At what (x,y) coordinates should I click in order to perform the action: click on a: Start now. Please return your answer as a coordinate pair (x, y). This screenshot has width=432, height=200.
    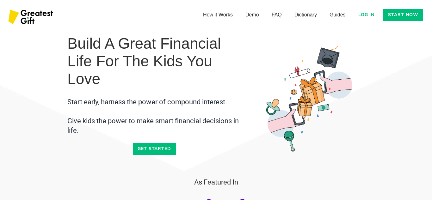
    Looking at the image, I should click on (403, 15).